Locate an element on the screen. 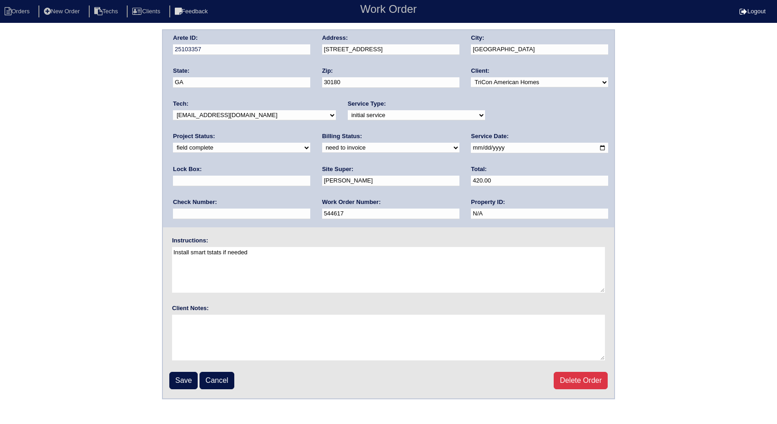 Image resolution: width=777 pixels, height=424 pixels. label: Lock Box: is located at coordinates (187, 169).